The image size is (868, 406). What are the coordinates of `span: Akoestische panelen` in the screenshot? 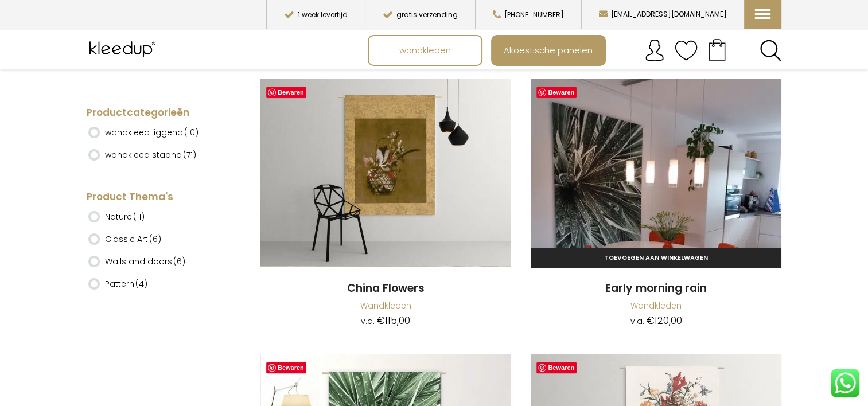 It's located at (548, 50).